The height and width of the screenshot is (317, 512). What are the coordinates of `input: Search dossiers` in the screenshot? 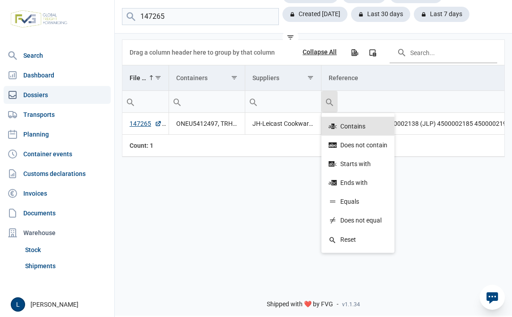 It's located at (200, 17).